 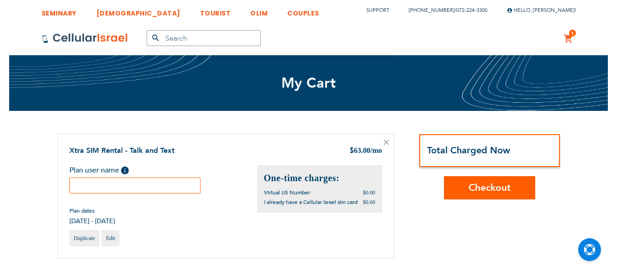 What do you see at coordinates (111, 238) in the screenshot?
I see `span: Edit` at bounding box center [111, 238].